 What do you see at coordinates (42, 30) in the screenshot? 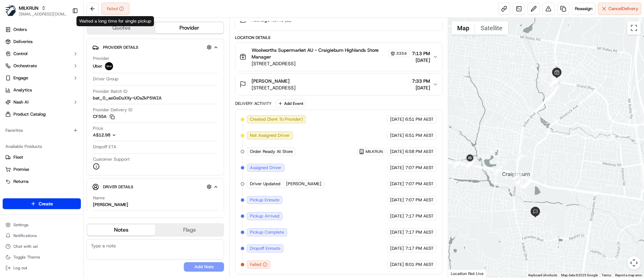
I see `a: Orders` at bounding box center [42, 30].